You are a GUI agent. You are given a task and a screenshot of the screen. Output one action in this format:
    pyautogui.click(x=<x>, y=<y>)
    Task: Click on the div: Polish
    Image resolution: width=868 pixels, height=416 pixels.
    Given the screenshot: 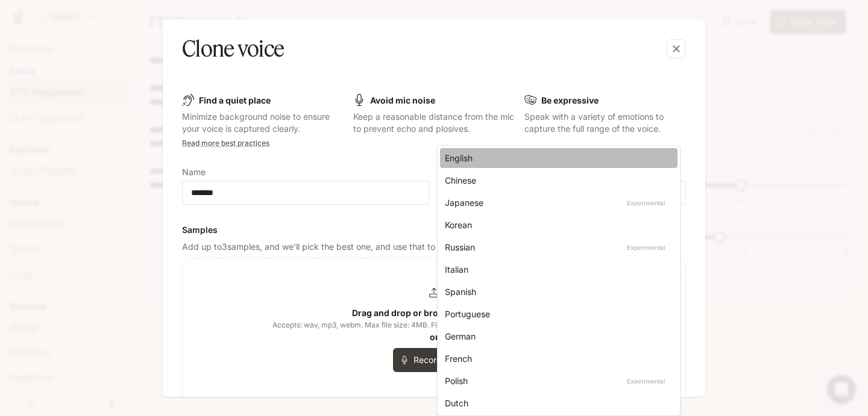 What is the action you would take?
    pyautogui.click(x=556, y=380)
    